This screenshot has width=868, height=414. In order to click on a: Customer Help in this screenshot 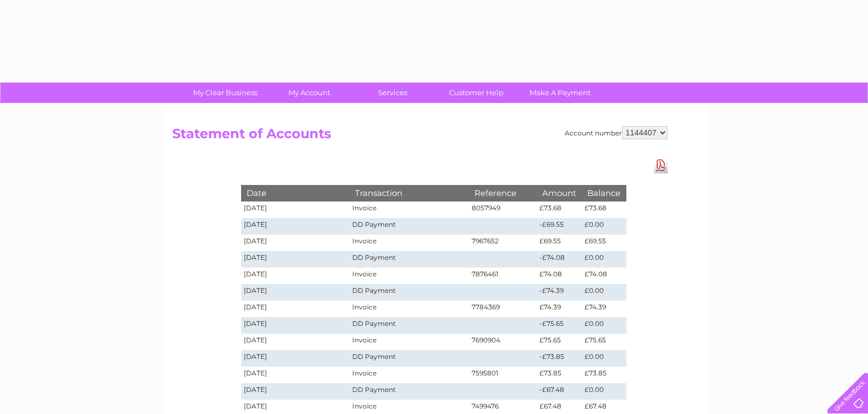, I will do `click(476, 92)`.